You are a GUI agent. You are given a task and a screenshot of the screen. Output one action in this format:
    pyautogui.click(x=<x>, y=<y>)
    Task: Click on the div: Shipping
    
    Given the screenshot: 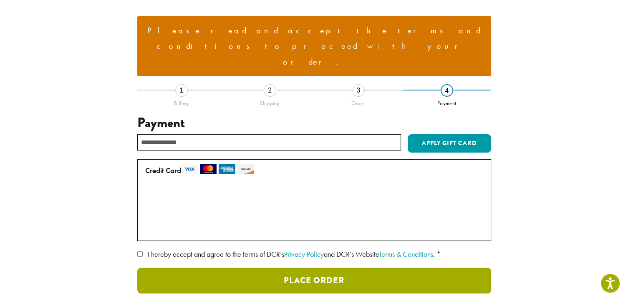 What is the action you would take?
    pyautogui.click(x=270, y=102)
    